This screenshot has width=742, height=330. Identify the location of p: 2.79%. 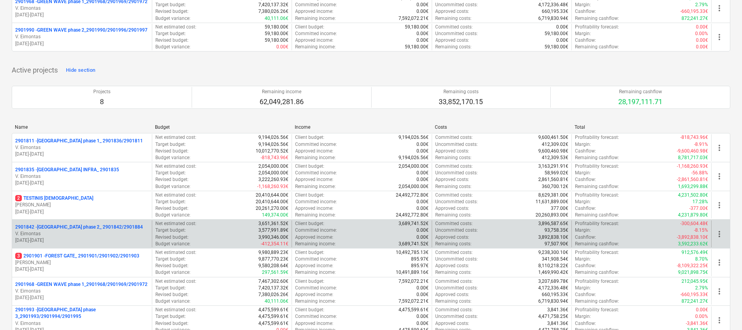
(701, 5).